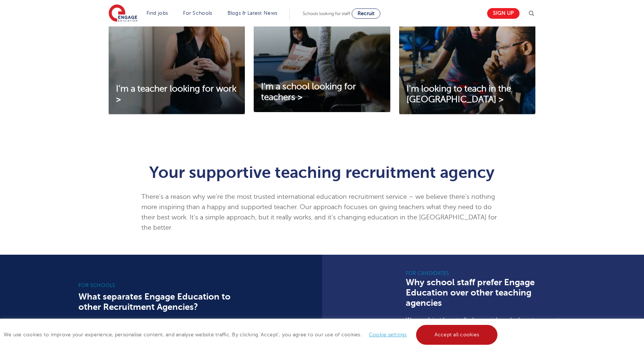 Image resolution: width=644 pixels, height=351 pixels. I want to click on span: There’s a reason why we’re the most trusted international education recruitment service – we beli..., so click(319, 212).